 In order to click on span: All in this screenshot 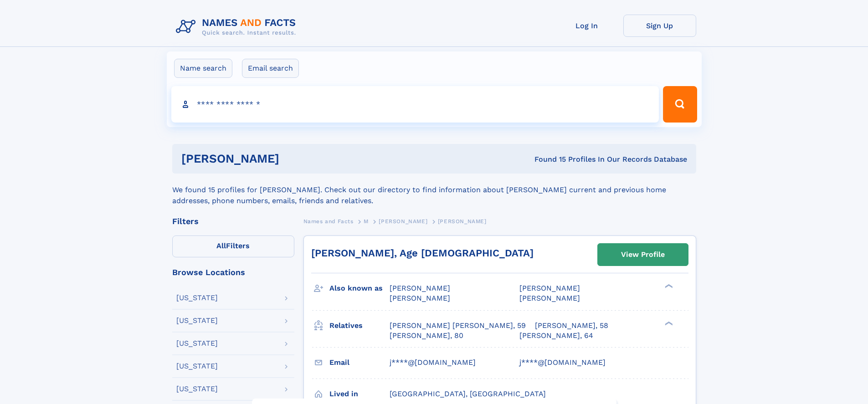, I will do `click(221, 246)`.